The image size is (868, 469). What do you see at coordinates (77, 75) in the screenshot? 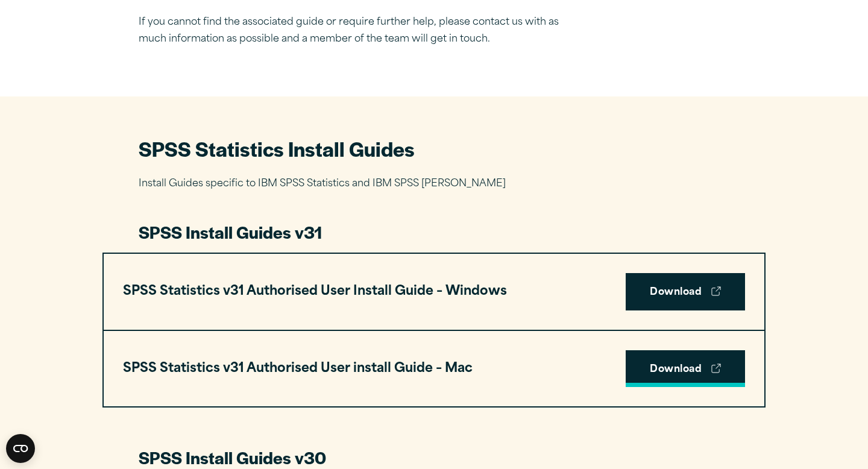
I see `div: Domain Overview` at bounding box center [77, 75].